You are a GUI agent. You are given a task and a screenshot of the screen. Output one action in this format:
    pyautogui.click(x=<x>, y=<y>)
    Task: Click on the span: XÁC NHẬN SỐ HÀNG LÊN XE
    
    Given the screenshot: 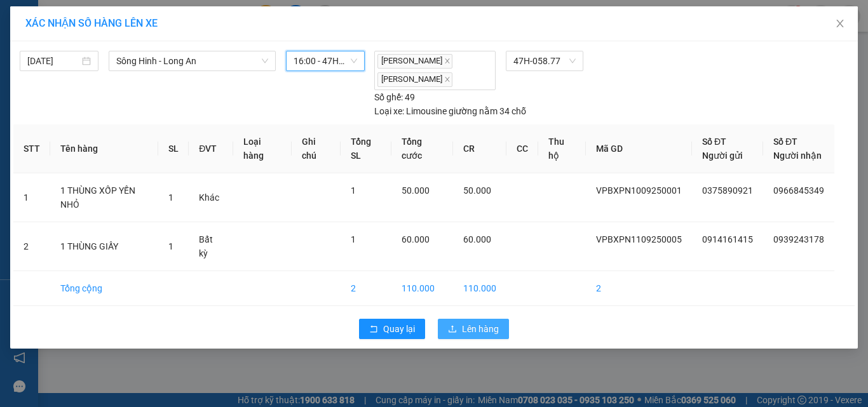 What is the action you would take?
    pyautogui.click(x=92, y=23)
    